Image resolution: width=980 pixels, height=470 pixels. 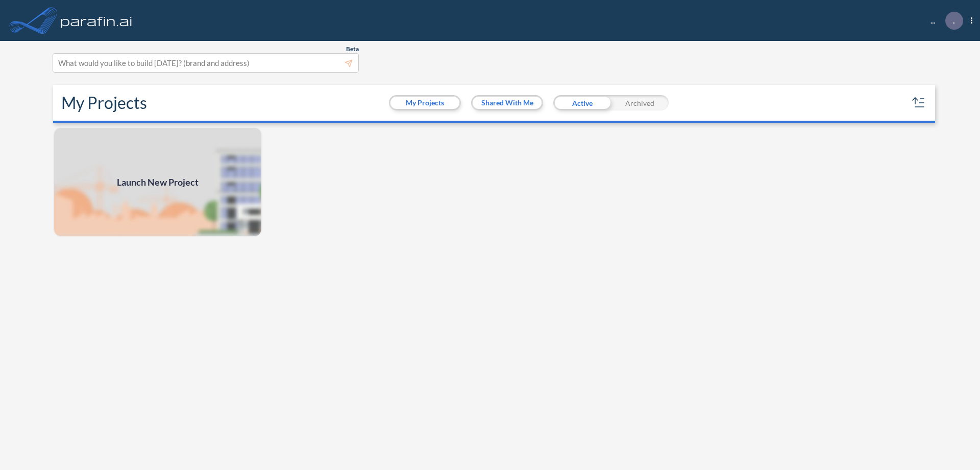 I want to click on img: add, so click(x=158, y=182).